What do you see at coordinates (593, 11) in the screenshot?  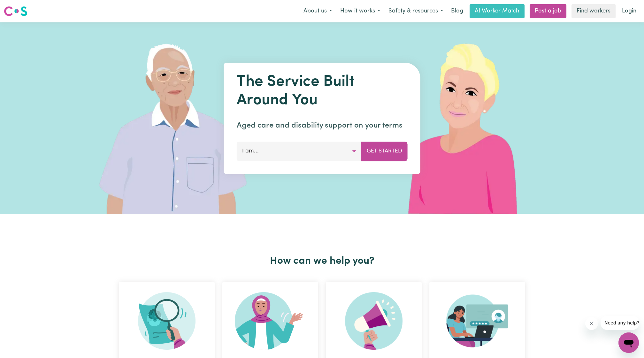 I see `a: Find workers` at bounding box center [593, 11].